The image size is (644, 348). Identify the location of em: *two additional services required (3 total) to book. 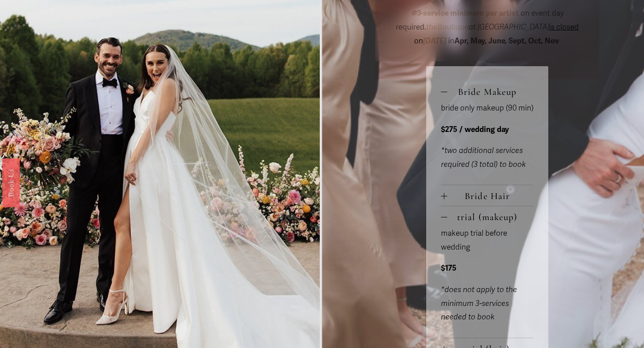
(484, 158).